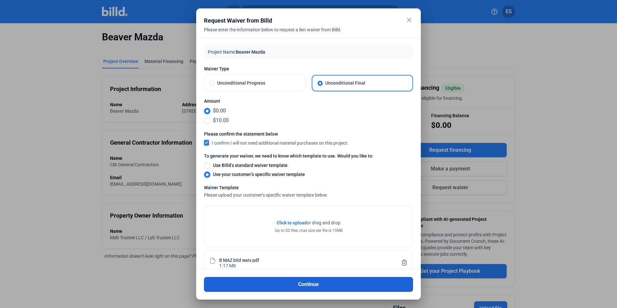 This screenshot has width=617, height=308. Describe the element at coordinates (308, 284) in the screenshot. I see `button: Continue` at that location.